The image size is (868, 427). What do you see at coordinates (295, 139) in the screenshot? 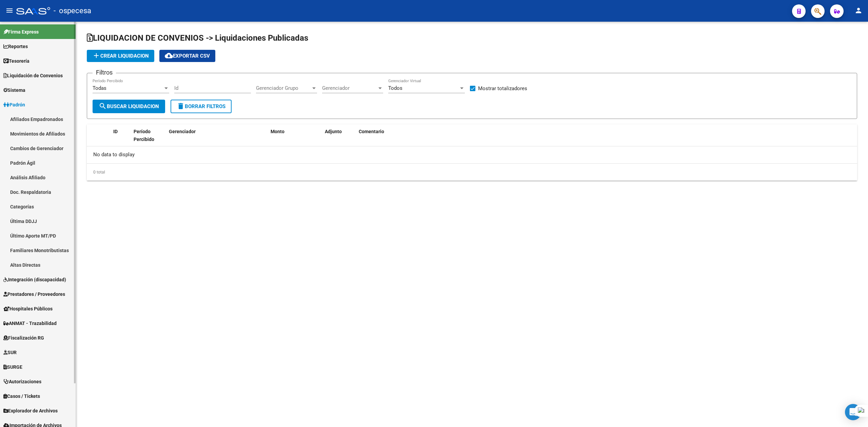
I see `datatable-header-cell: Monto` at bounding box center [295, 139].